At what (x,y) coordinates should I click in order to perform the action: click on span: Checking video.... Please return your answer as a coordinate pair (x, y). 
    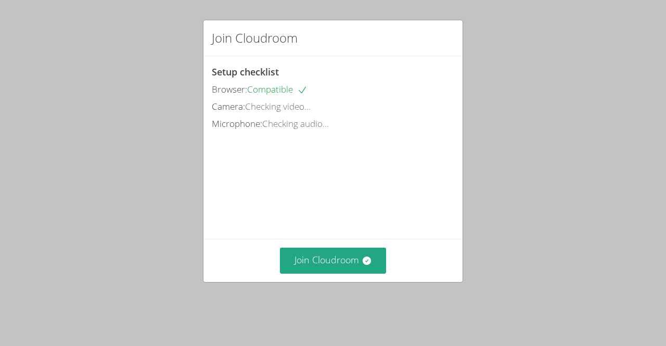
    Looking at the image, I should click on (278, 106).